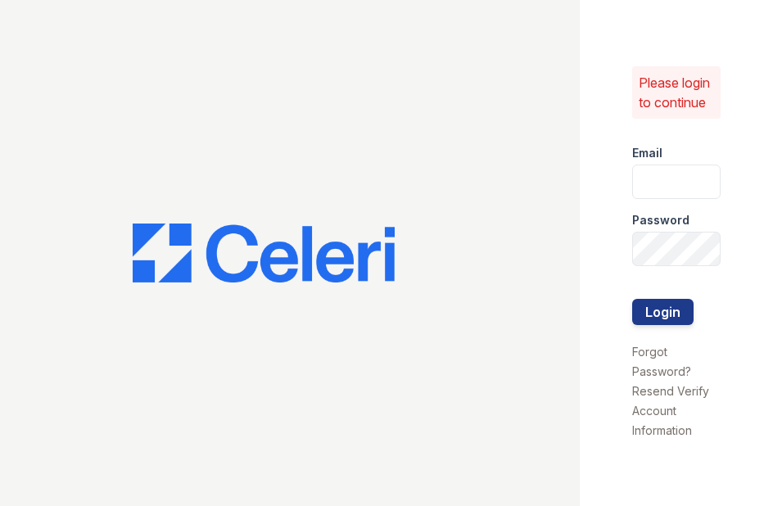 This screenshot has height=506, width=773. Describe the element at coordinates (661, 220) in the screenshot. I see `label: Password` at that location.